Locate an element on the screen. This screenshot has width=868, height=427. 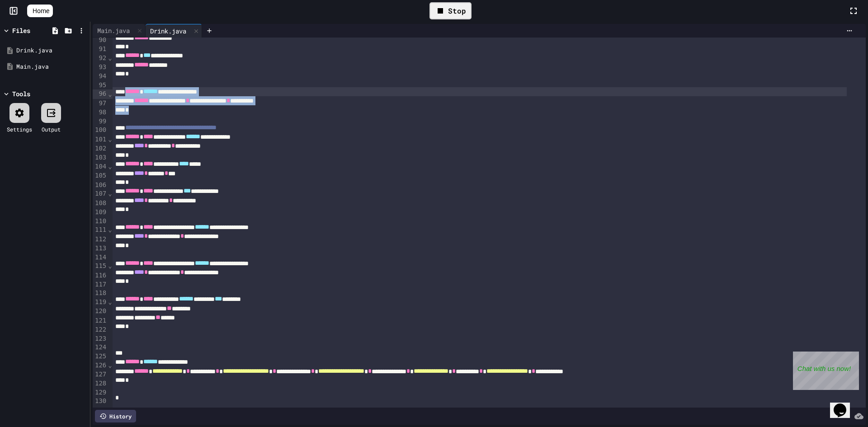
div: 106 is located at coordinates (100, 186).